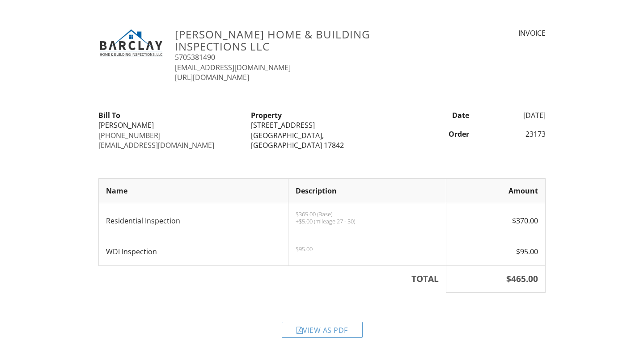  I want to click on div: INVOICE, so click(494, 33).